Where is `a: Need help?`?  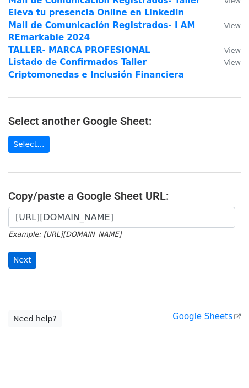 a: Need help? is located at coordinates (35, 318).